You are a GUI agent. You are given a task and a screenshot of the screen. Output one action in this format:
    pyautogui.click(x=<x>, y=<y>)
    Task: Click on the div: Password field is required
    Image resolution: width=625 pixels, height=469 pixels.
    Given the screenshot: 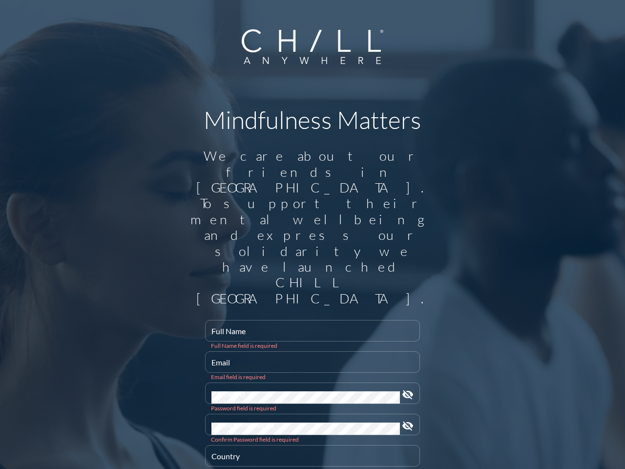 What is the action you would take?
    pyautogui.click(x=313, y=408)
    